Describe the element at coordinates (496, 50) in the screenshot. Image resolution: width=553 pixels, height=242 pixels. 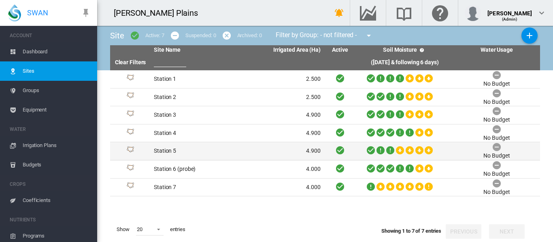
I see `th: Water Usage` at that location.